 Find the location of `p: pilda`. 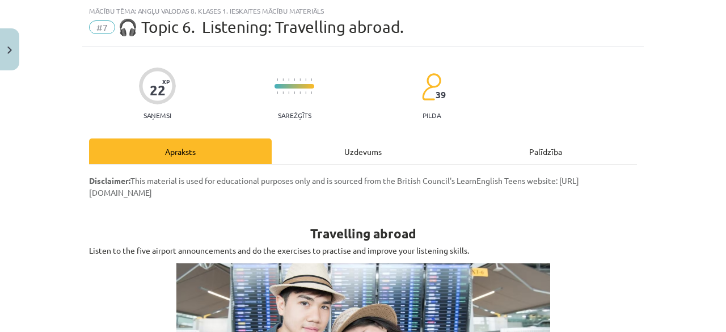

p: pilda is located at coordinates (432, 115).